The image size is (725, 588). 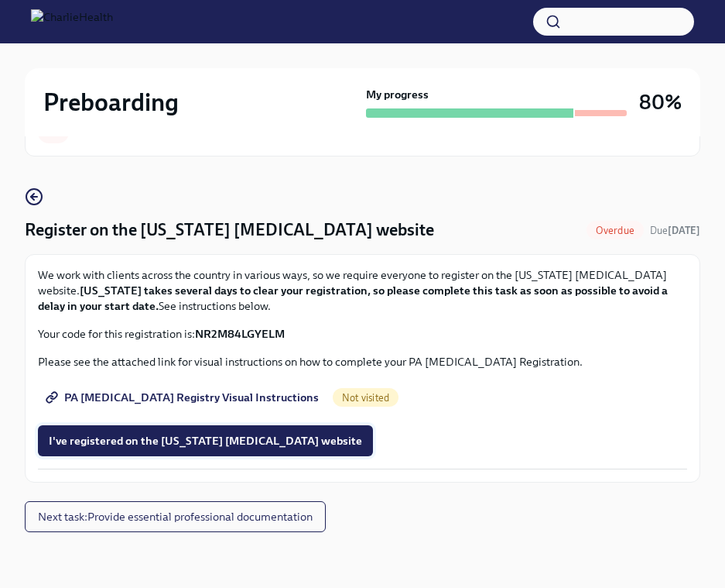 What do you see at coordinates (240, 334) in the screenshot?
I see `strong: NR2M84LGYELM` at bounding box center [240, 334].